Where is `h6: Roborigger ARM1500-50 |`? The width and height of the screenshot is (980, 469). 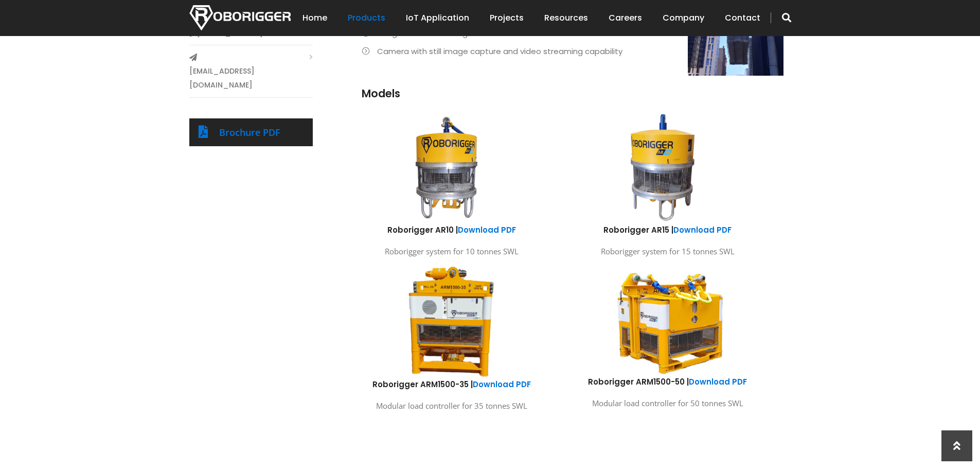
h6: Roborigger ARM1500-50 | is located at coordinates (668, 381).